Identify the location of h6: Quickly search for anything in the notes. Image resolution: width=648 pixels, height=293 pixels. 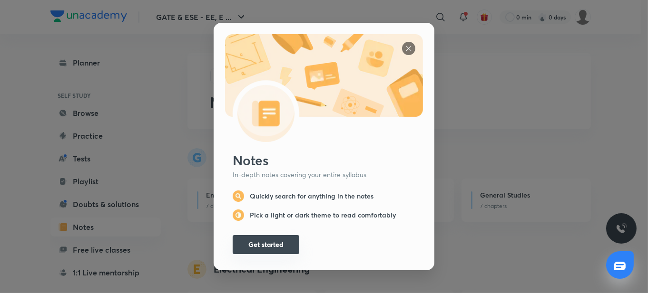
(312, 196).